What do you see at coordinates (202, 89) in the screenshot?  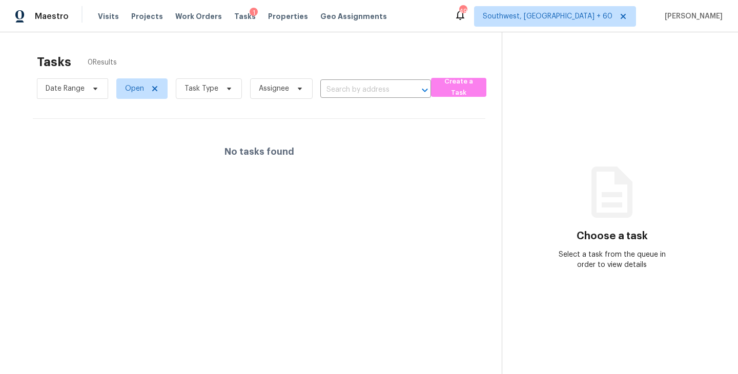 I see `span: Task Type` at bounding box center [202, 89].